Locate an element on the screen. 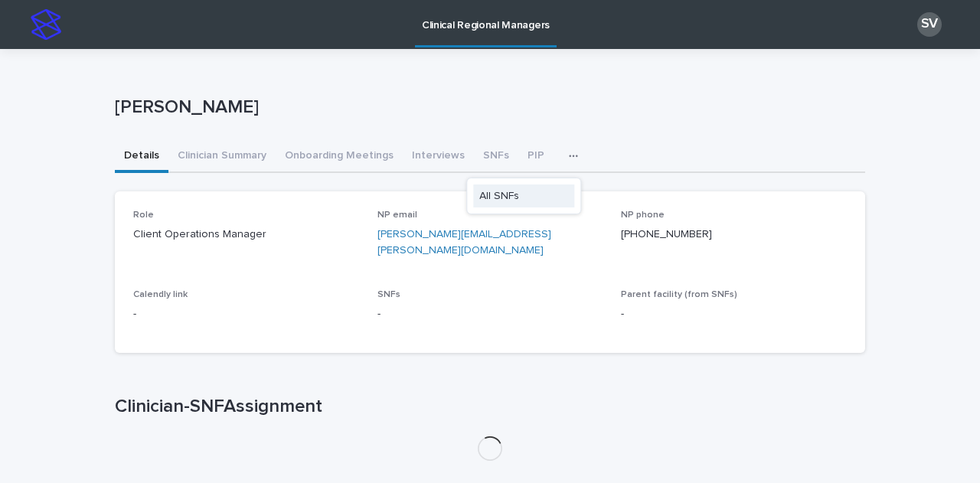 This screenshot has width=980, height=483. p: Client Operations Manager is located at coordinates (246, 234).